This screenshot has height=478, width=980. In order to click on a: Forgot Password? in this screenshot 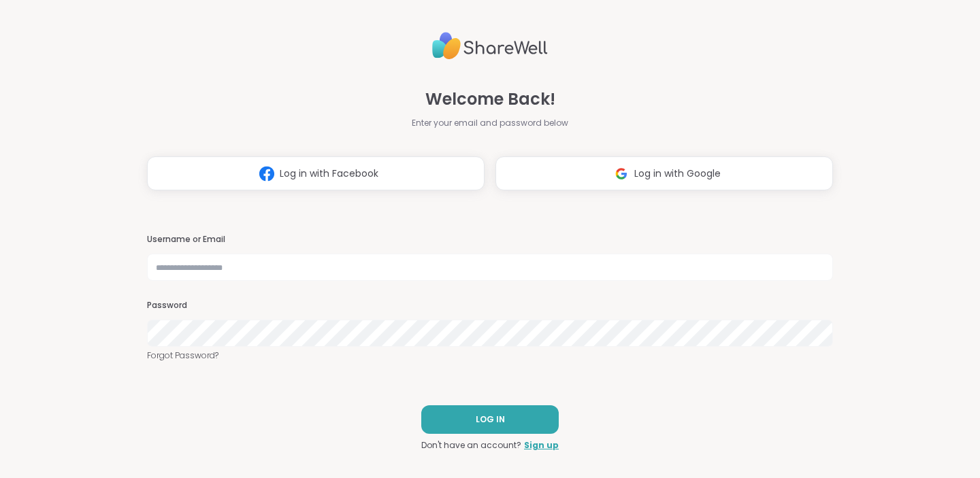, I will do `click(490, 356)`.